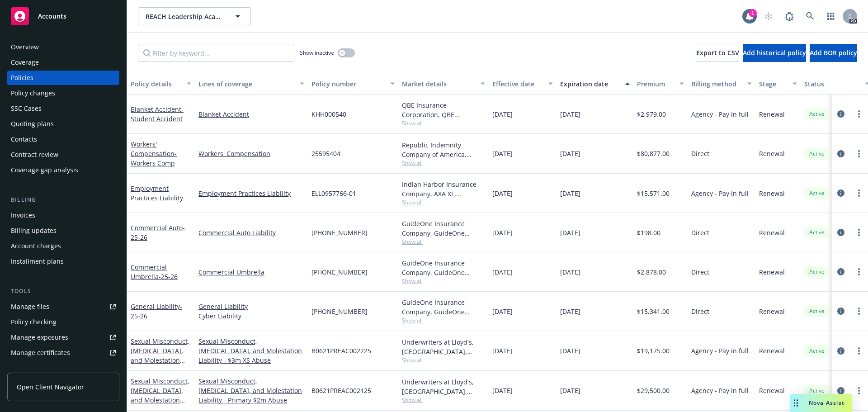 The width and height of the screenshot is (868, 412). Describe the element at coordinates (831, 16) in the screenshot. I see `a: Switch app` at that location.